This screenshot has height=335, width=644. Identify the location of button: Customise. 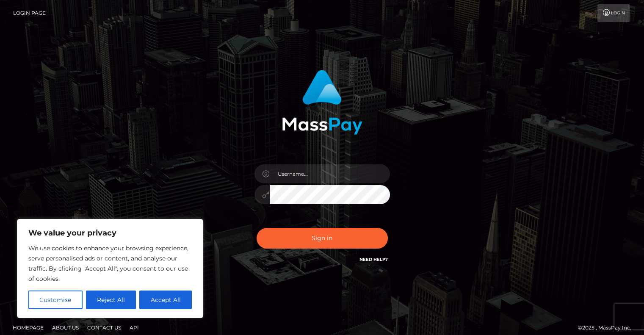
(55, 300).